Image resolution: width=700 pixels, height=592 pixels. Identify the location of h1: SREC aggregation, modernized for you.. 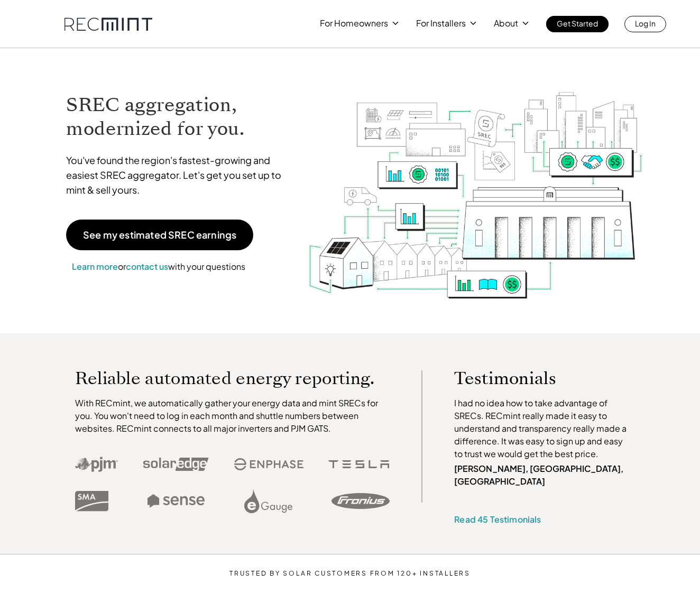
(179, 117).